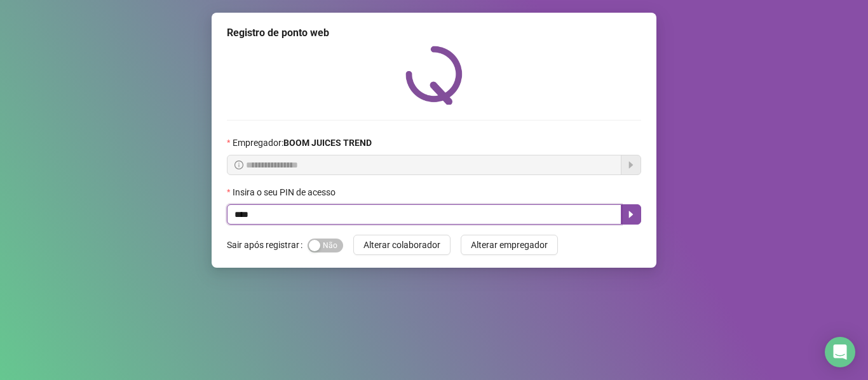 The image size is (868, 380). I want to click on label: Insira o seu PIN de acesso, so click(286, 193).